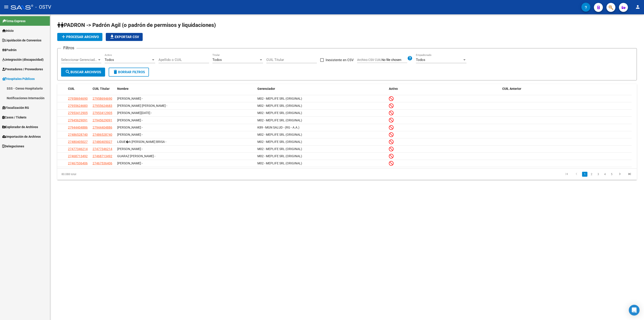 The width and height of the screenshot is (644, 320). What do you see at coordinates (43, 7) in the screenshot?
I see `span: - OSTV` at bounding box center [43, 7].